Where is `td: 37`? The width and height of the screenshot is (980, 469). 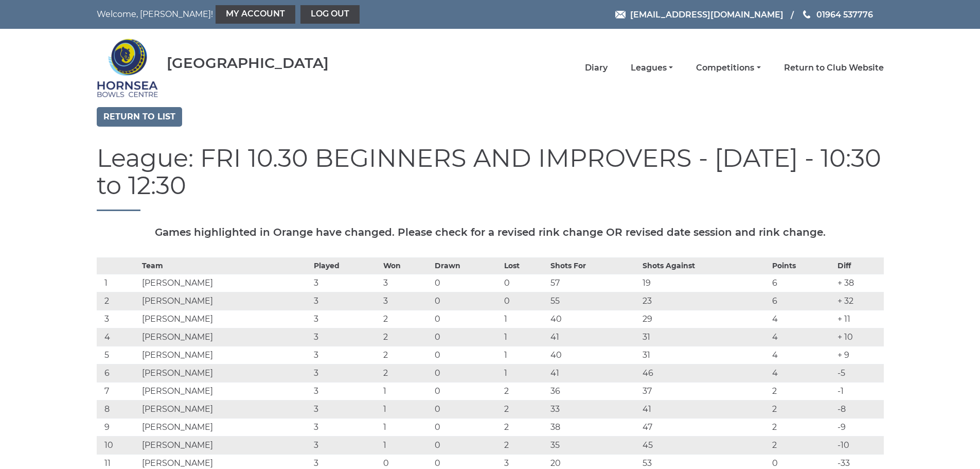
td: 37 is located at coordinates (705, 390).